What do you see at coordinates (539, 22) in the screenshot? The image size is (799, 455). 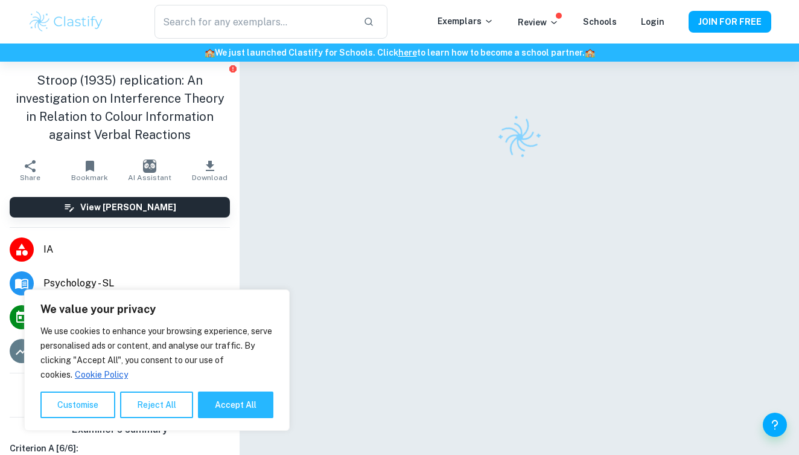 I see `p: Review` at bounding box center [539, 22].